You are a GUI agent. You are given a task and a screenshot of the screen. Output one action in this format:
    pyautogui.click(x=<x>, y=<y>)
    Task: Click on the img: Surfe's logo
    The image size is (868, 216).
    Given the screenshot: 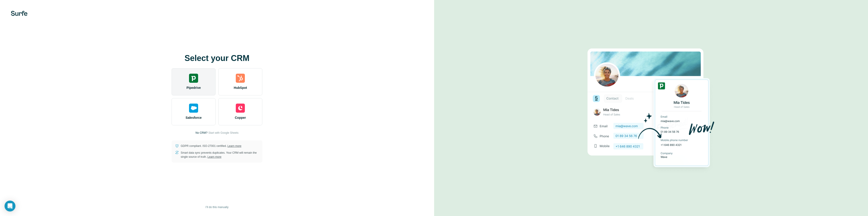 What is the action you would take?
    pyautogui.click(x=19, y=13)
    